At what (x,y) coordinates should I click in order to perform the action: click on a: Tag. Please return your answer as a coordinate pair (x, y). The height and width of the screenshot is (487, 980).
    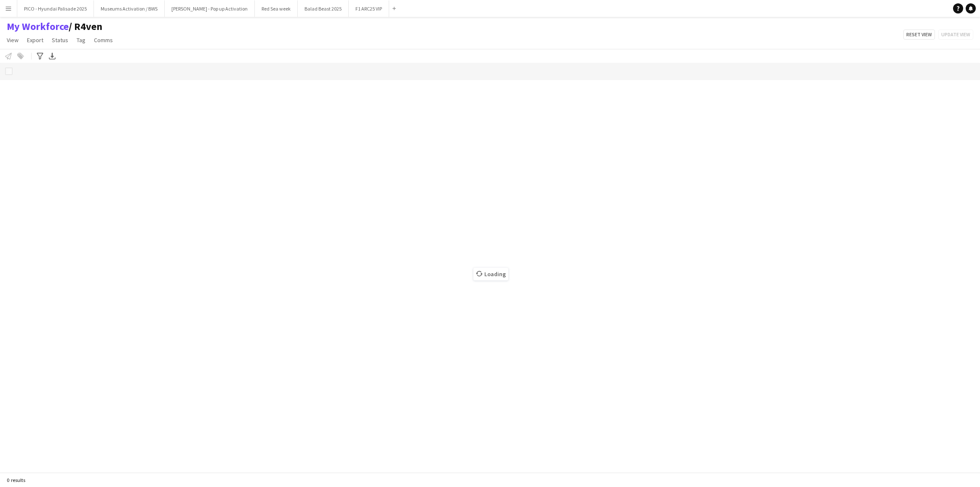
    Looking at the image, I should click on (81, 40).